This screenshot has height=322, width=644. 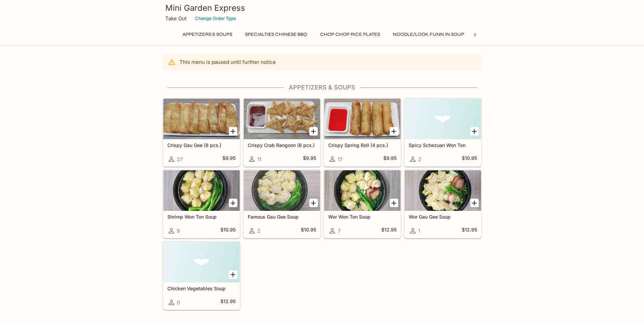 I want to click on div: Crispy Spring Roll (4 pcs.), so click(x=362, y=119).